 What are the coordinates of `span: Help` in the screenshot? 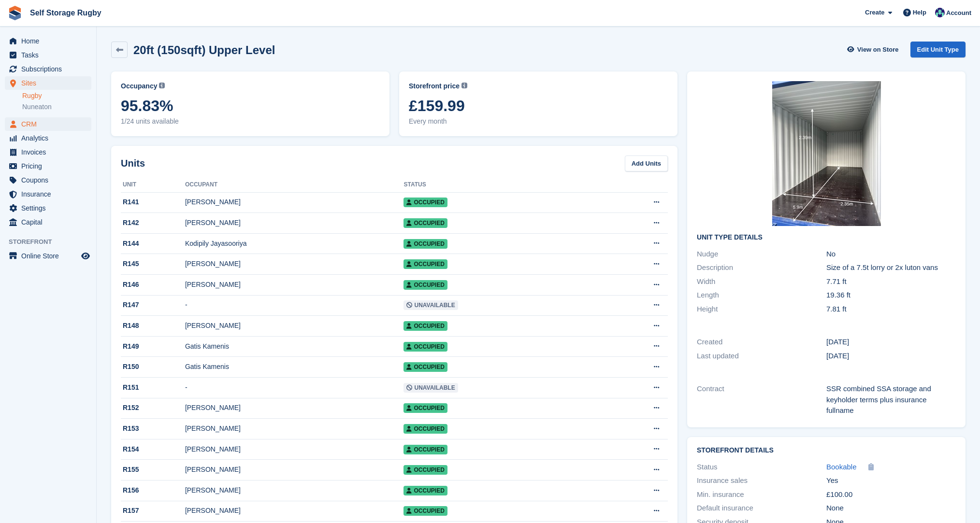 It's located at (919, 13).